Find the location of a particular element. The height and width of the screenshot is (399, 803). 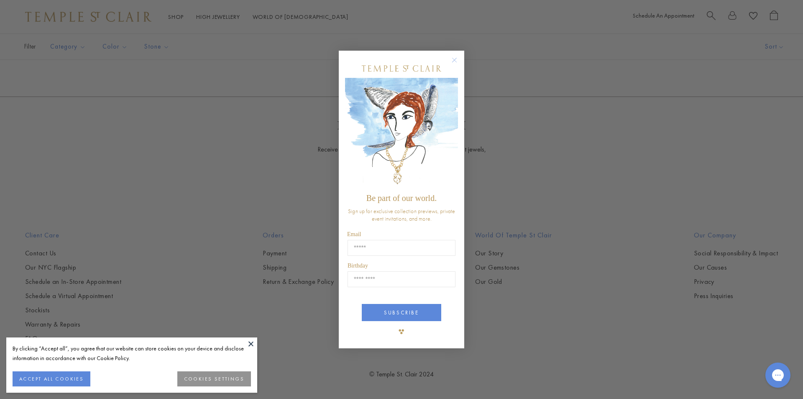

span: Be part of our world. is located at coordinates (402, 198).